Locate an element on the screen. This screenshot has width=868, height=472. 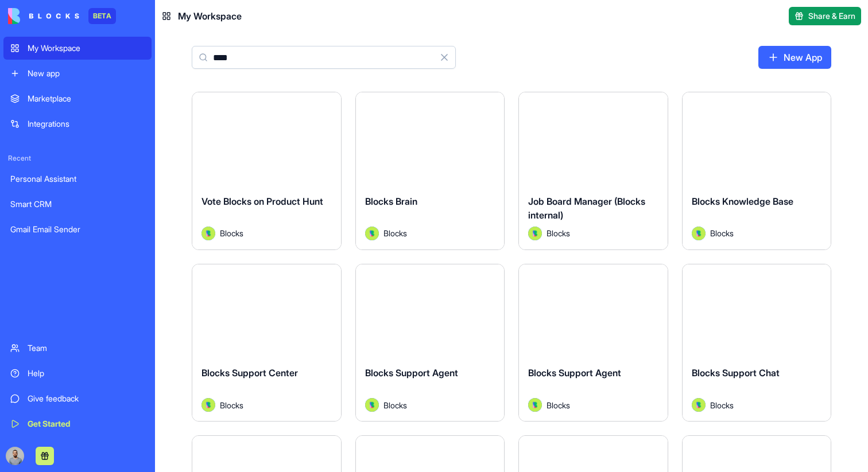
span: Blocks Knowledge Base is located at coordinates (743, 201).